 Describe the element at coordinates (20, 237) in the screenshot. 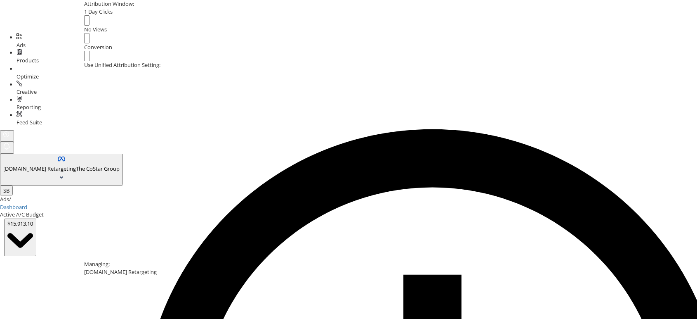

I see `button: $15,913.10` at that location.